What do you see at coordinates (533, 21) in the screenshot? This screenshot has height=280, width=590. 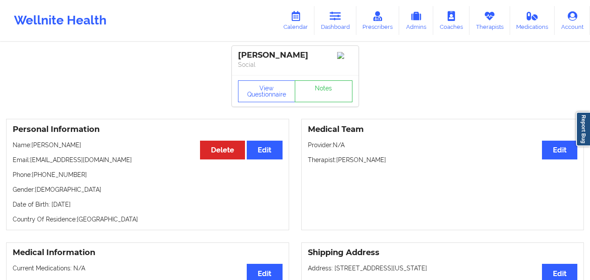 I see `a: Medications` at bounding box center [533, 21].